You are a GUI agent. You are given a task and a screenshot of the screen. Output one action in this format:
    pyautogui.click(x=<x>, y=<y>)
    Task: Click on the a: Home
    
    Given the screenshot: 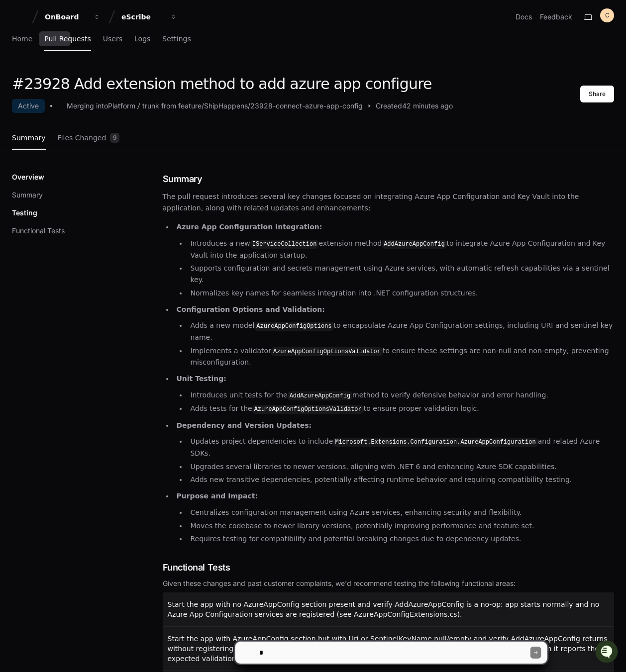 What is the action you would take?
    pyautogui.click(x=22, y=39)
    